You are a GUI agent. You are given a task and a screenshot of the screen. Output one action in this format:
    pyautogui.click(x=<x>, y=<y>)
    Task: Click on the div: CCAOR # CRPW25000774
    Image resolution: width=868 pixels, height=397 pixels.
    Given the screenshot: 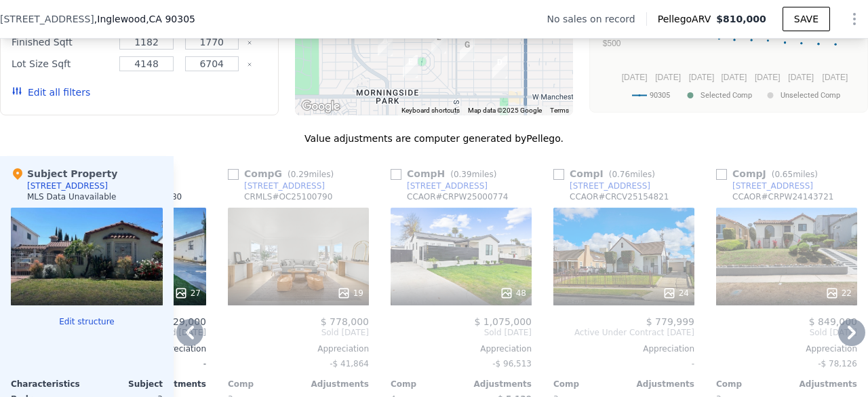 What is the action you would take?
    pyautogui.click(x=458, y=197)
    